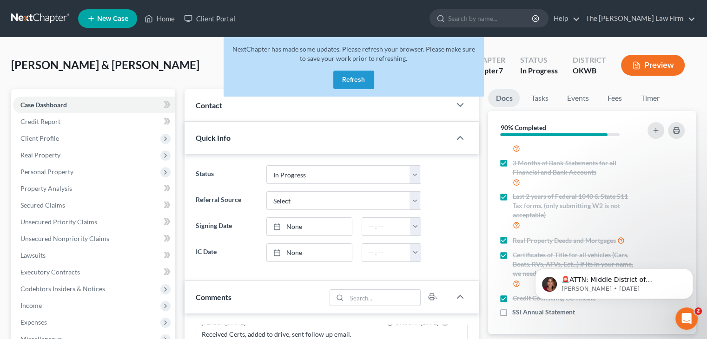 The width and height of the screenshot is (707, 339). Describe the element at coordinates (331, 334) in the screenshot. I see `div: Received Certs, added to drive, sent follow up email.` at that location.